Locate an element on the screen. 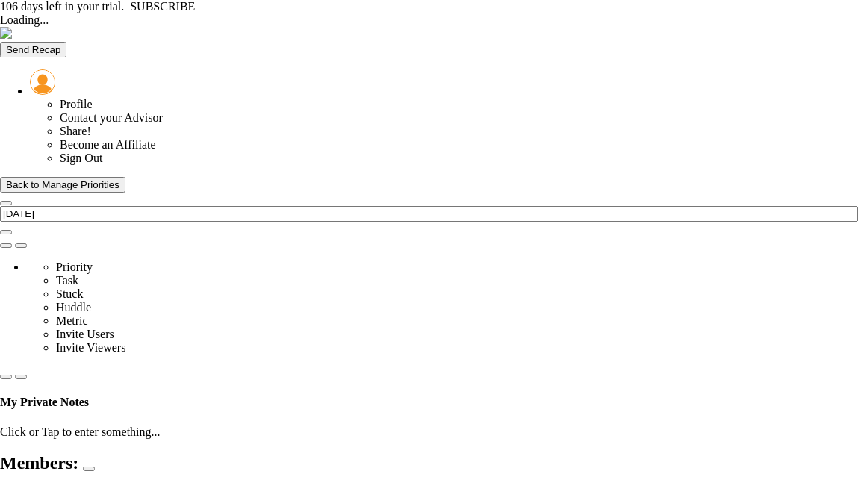 The height and width of the screenshot is (477, 858). span: Share! is located at coordinates (75, 131).